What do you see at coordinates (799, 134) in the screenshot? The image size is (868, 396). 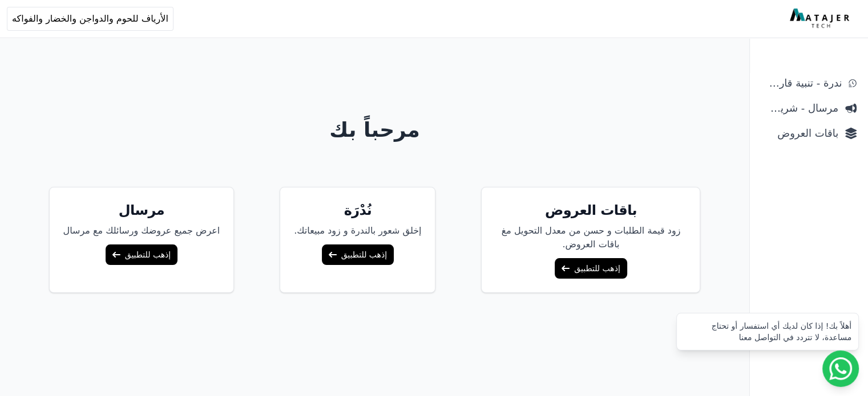 I see `span: باقات العروض` at bounding box center [799, 134].